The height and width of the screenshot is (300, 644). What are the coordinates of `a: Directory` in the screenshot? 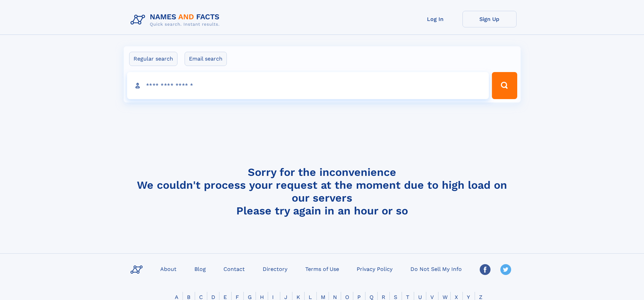 It's located at (275, 269).